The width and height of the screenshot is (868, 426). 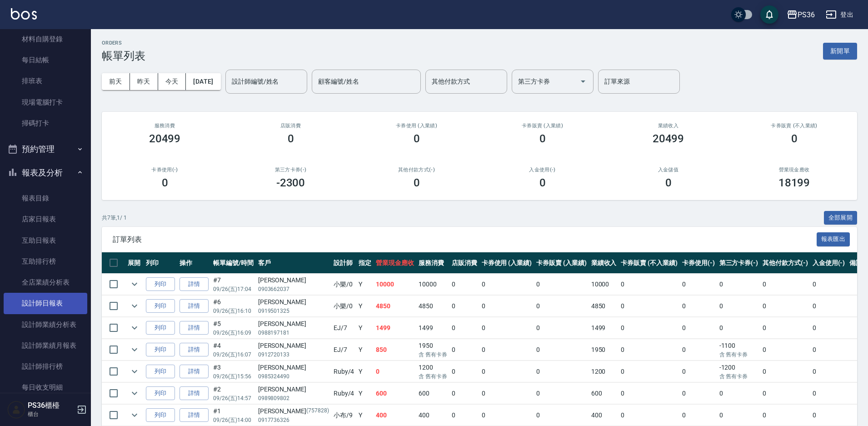 What do you see at coordinates (46, 198) in the screenshot?
I see `a: 報表目錄` at bounding box center [46, 198].